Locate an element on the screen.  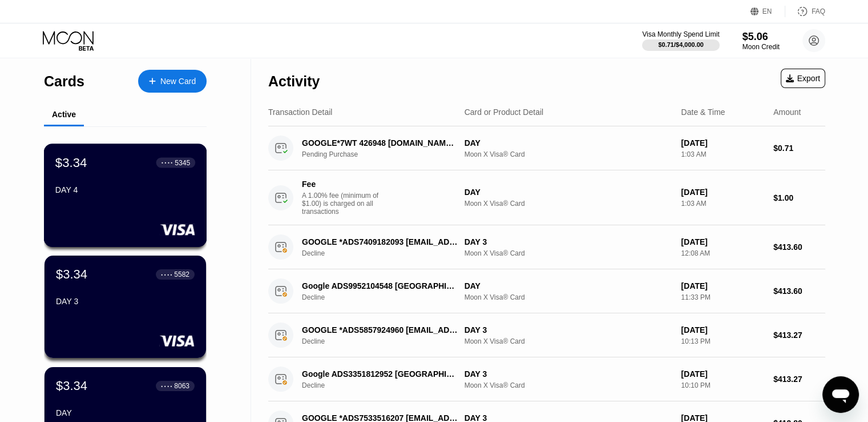
div: 8063 is located at coordinates (181, 386).